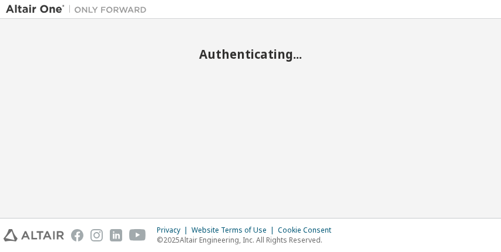 The height and width of the screenshot is (252, 501). What do you see at coordinates (234, 230) in the screenshot?
I see `div: Website Terms of Use` at bounding box center [234, 230].